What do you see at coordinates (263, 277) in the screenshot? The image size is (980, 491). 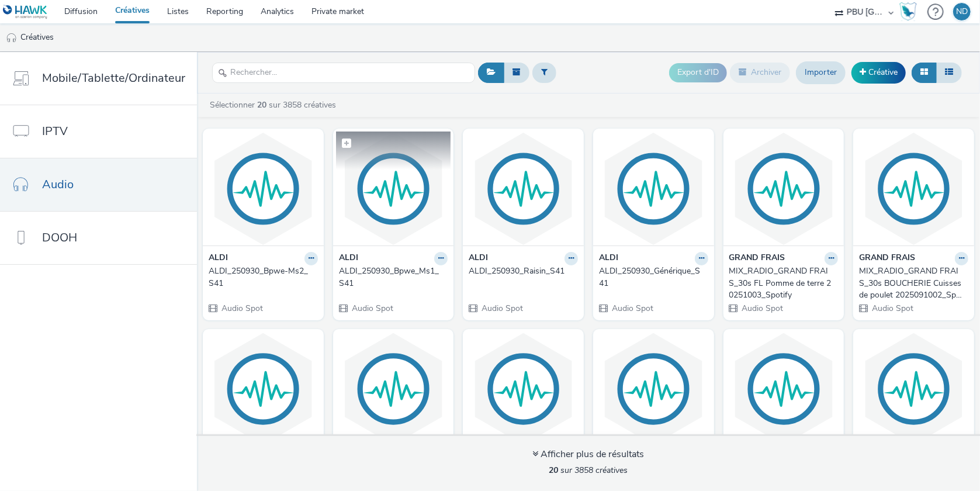 I see `a: ALDI_250930_Bpwe-Ms2_S41` at bounding box center [263, 277].